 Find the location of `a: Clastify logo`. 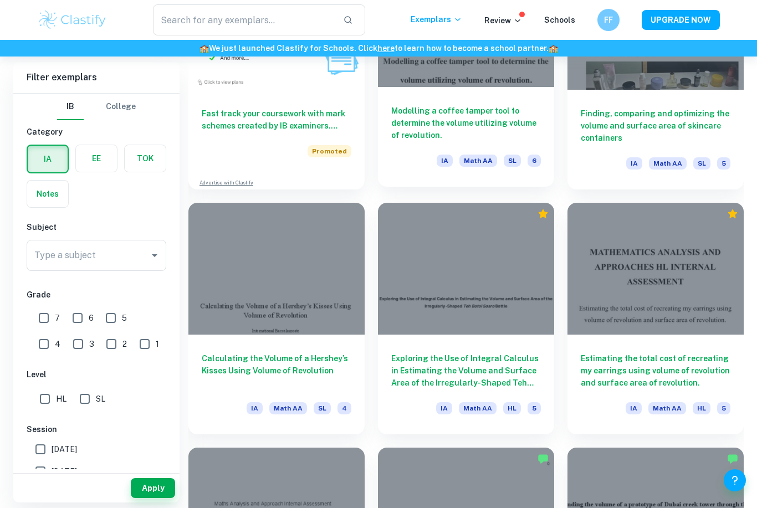

a: Clastify logo is located at coordinates (72, 20).